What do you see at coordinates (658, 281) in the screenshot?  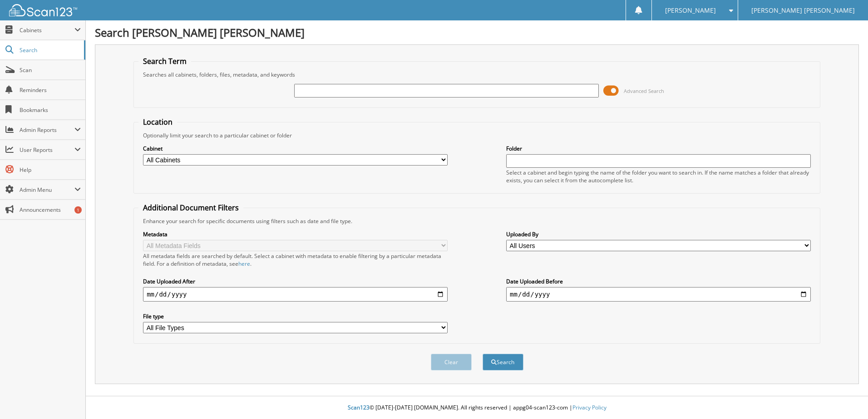 I see `label: Date Uploaded Before` at bounding box center [658, 281].